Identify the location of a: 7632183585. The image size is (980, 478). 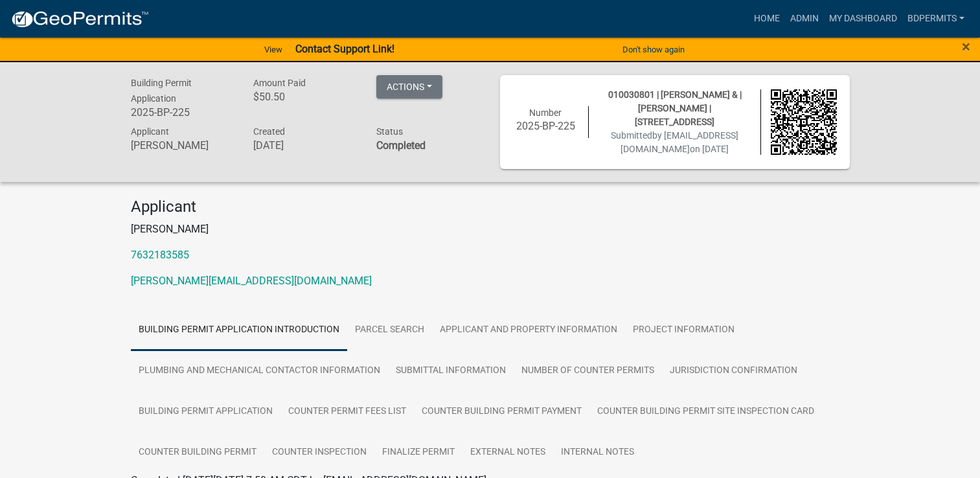
(160, 255).